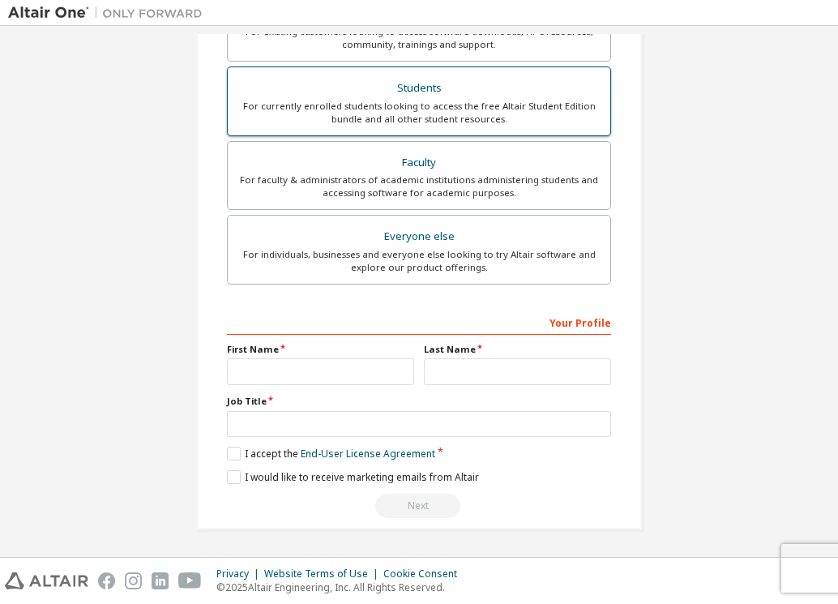 Image resolution: width=838 pixels, height=604 pixels. Describe the element at coordinates (190, 580) in the screenshot. I see `img: youtube.svg` at that location.